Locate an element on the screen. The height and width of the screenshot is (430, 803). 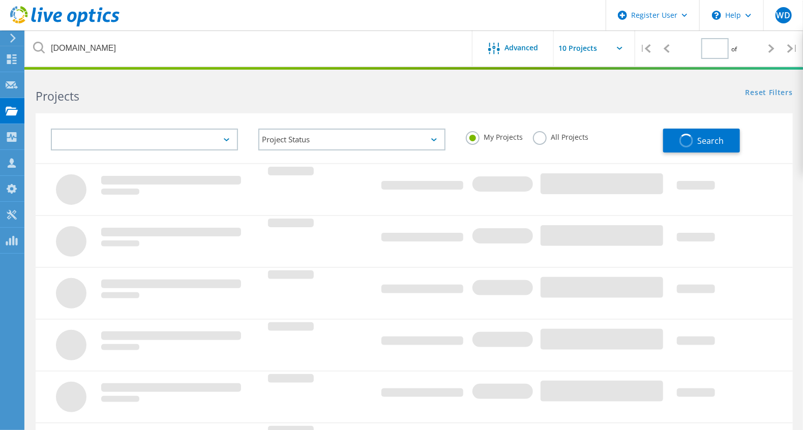
label: All Projects is located at coordinates (560, 136).